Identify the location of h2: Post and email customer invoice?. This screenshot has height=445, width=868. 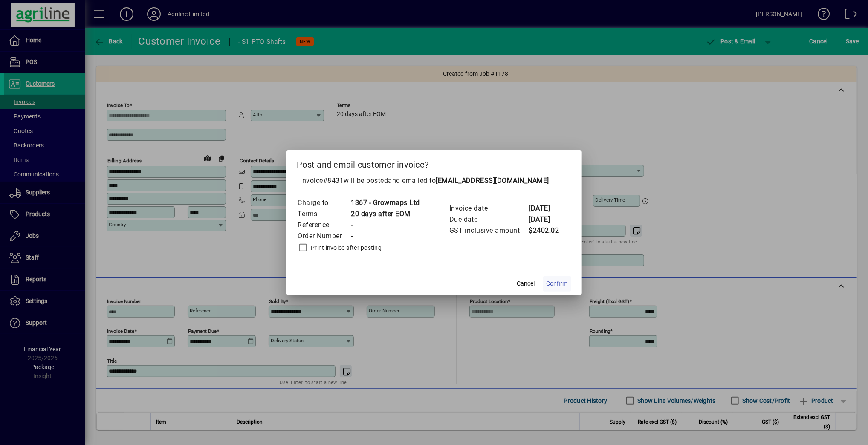
(434, 163).